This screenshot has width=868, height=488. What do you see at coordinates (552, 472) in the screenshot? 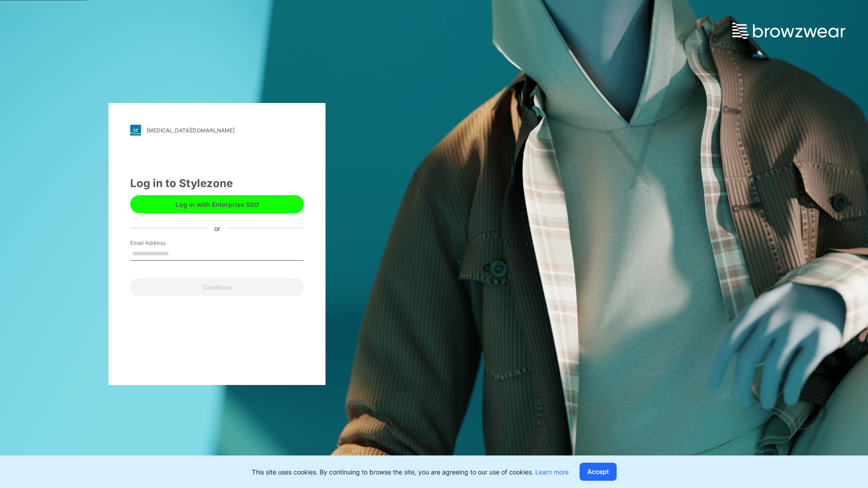
I see `a: Learn more` at bounding box center [552, 472].